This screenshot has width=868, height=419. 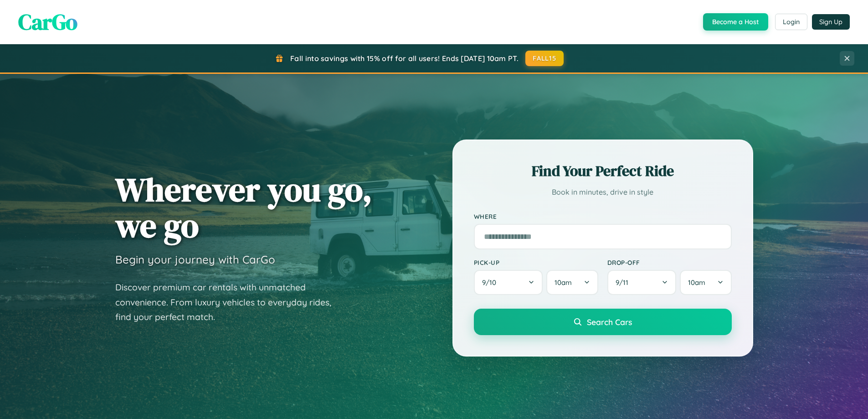 What do you see at coordinates (536, 262) in the screenshot?
I see `label: Pick-up` at bounding box center [536, 262].